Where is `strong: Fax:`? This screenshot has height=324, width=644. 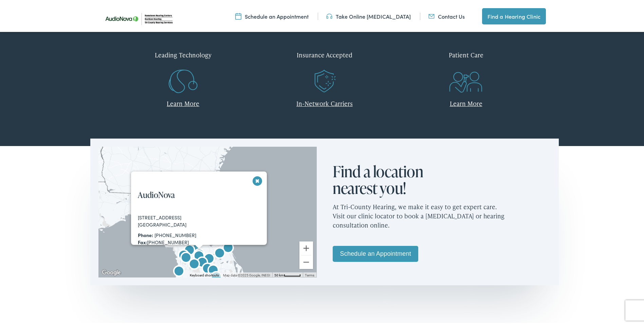
strong: Fax: is located at coordinates (142, 241).